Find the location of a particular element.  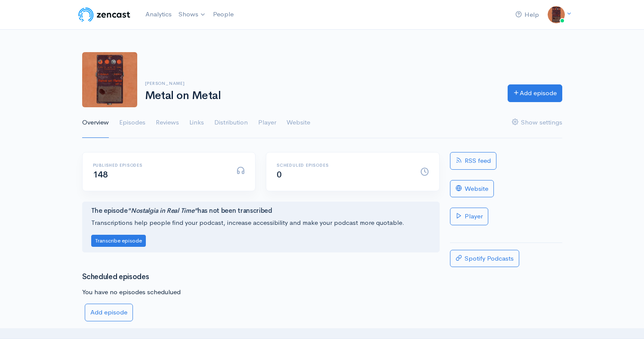

a: Transcribe episode is located at coordinates (118, 240).